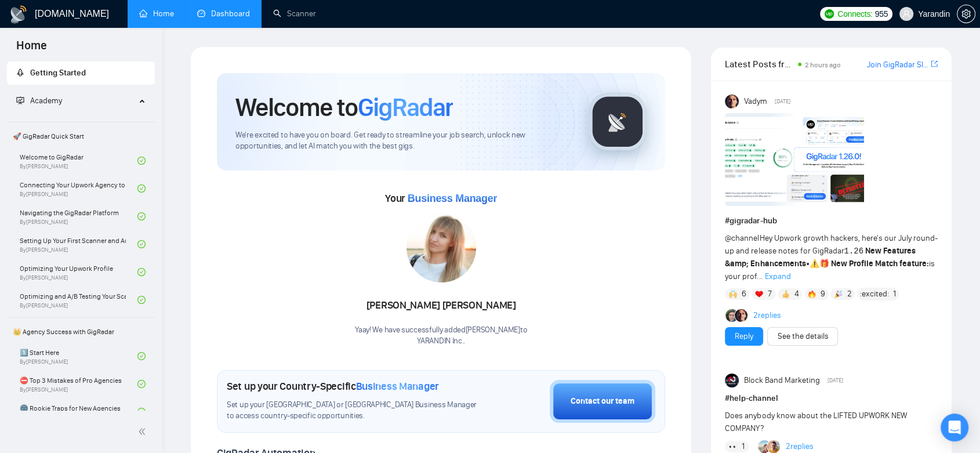 Image resolution: width=980 pixels, height=453 pixels. Describe the element at coordinates (20, 100) in the screenshot. I see `span: fund-projection-screen` at that location.